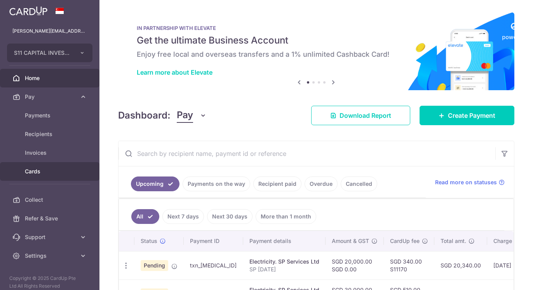 Image resolution: width=533 pixels, height=290 pixels. I want to click on span: Payments, so click(50, 115).